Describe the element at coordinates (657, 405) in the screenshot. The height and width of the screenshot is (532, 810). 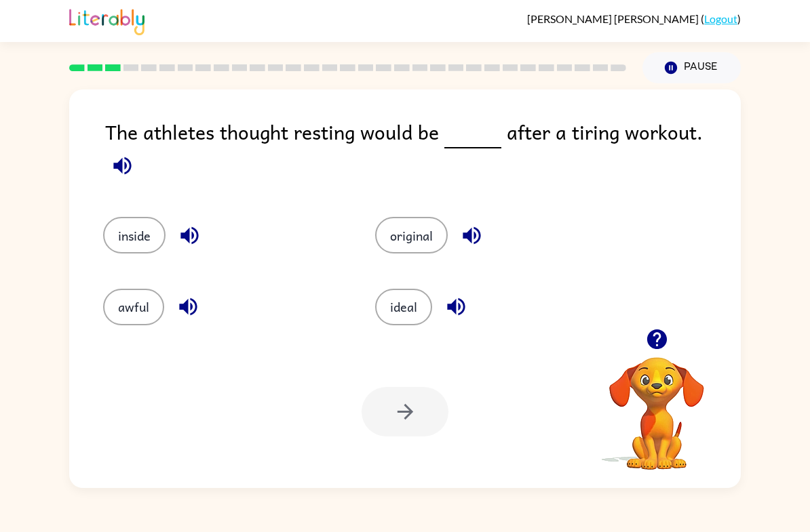
I see `video: Your browser must support playing .mp4 files to use Literably. Please try using another browser.` at that location.